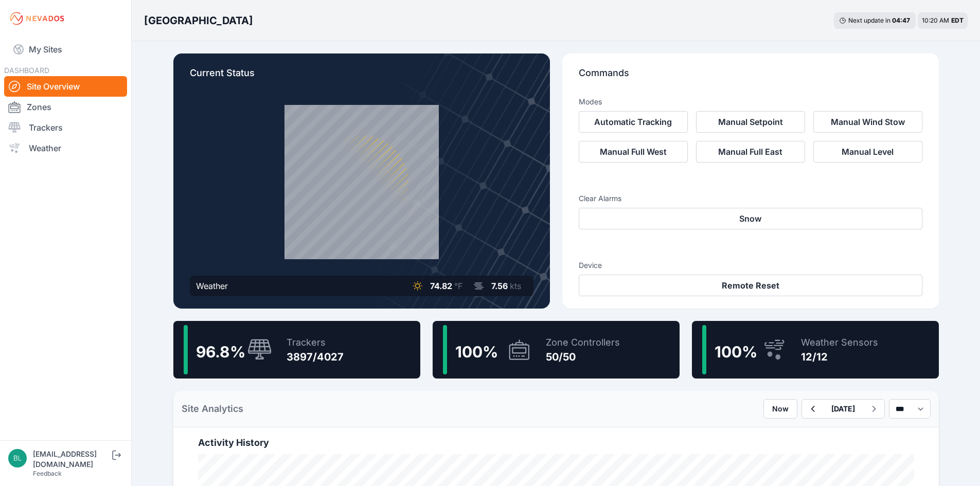 The image size is (980, 486). I want to click on a: 100%Weather Sensors12/12, so click(815, 350).